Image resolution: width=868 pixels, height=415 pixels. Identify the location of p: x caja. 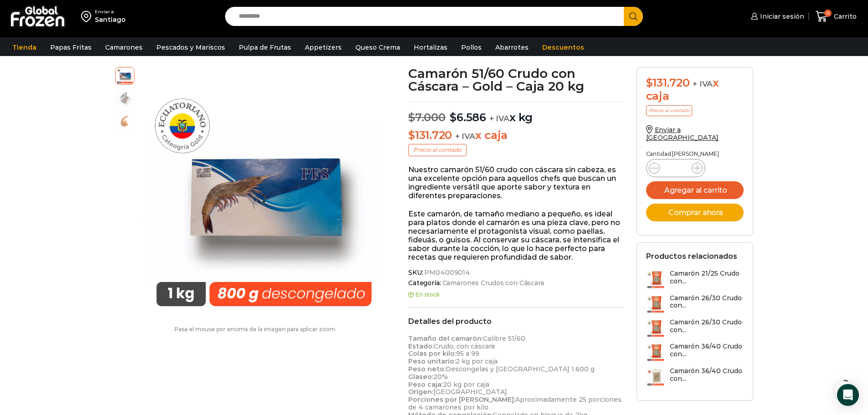
(515, 135).